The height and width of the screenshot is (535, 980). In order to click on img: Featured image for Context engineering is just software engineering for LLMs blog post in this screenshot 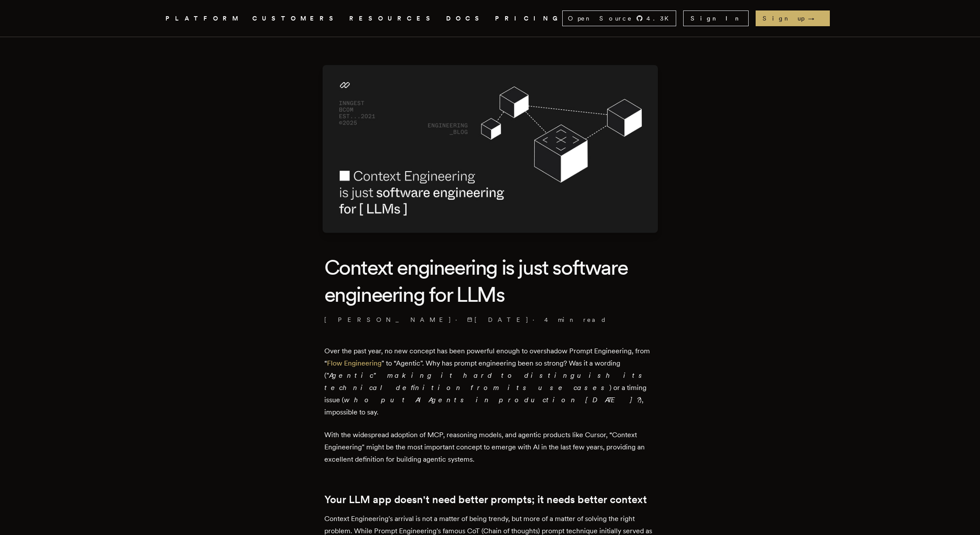, I will do `click(490, 149)`.